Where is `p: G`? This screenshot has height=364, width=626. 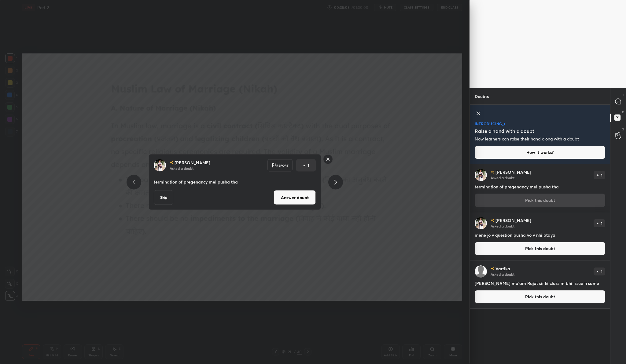 p: G is located at coordinates (623, 129).